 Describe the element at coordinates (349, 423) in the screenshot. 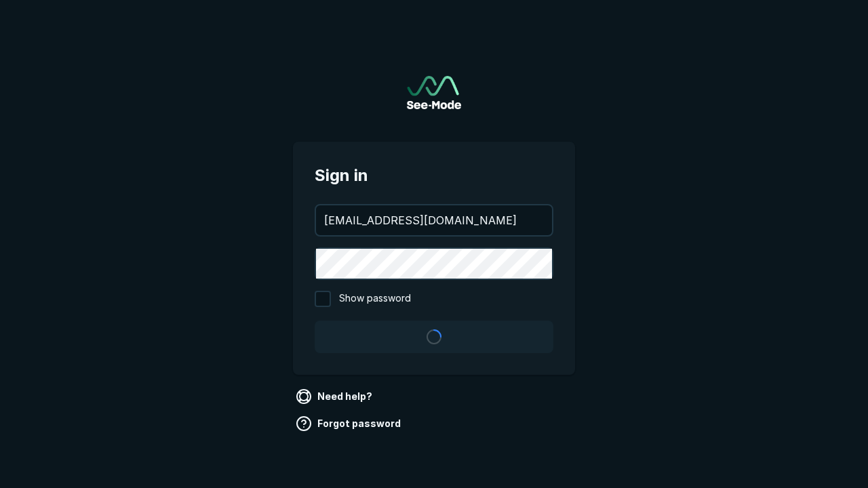

I see `a: Forgot password` at that location.